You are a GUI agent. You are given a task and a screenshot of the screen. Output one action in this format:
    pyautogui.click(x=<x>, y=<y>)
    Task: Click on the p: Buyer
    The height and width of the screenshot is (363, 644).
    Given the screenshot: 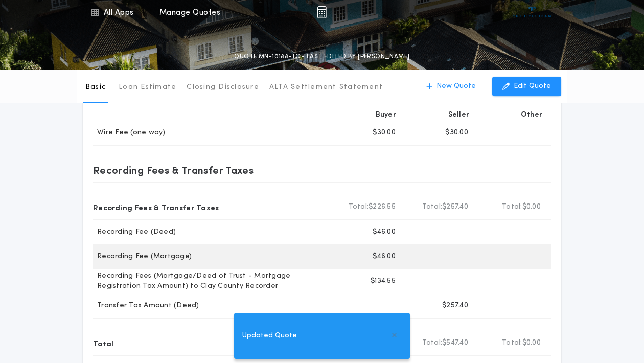 What is the action you would take?
    pyautogui.click(x=386, y=115)
    